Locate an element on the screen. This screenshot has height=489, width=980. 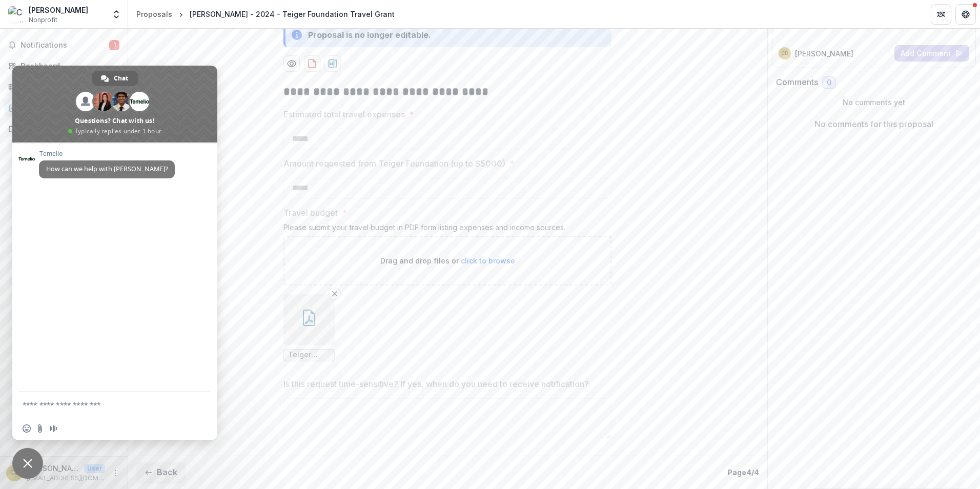
span: Chat is located at coordinates (121, 79).